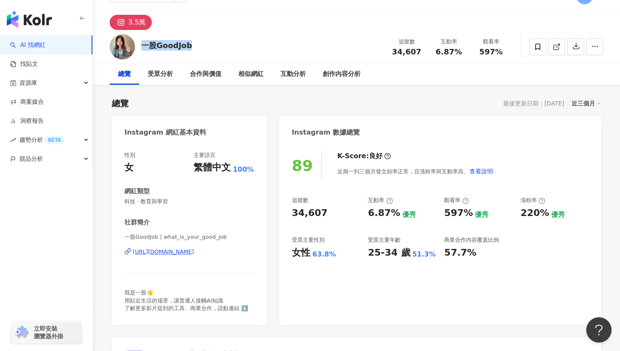 This screenshot has width=620, height=351. I want to click on div: Instagram 數據總覽, so click(326, 132).